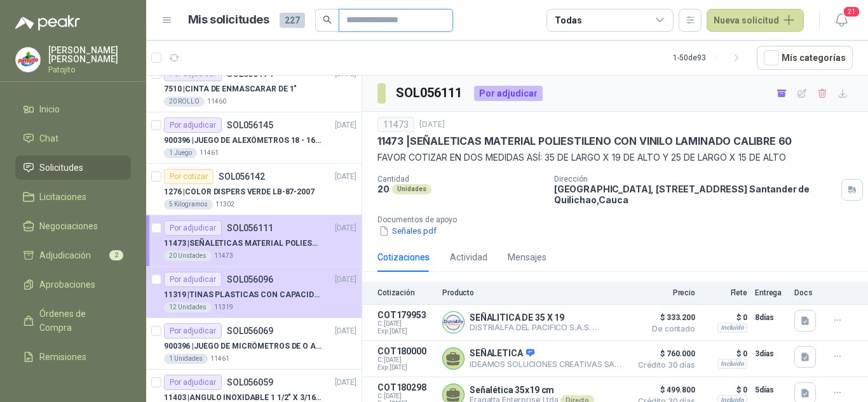  What do you see at coordinates (546, 364) in the screenshot?
I see `p: IDEAMOS SOLUCIONES CREATIVAS SAS` at bounding box center [546, 364].